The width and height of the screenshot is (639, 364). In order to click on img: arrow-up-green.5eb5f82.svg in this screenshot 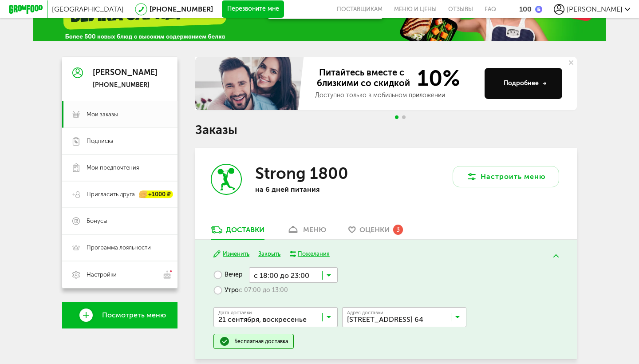, I will do `click(556, 256)`.